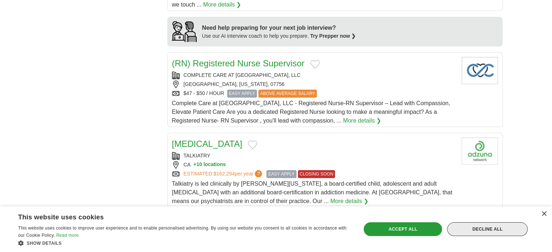  What do you see at coordinates (209, 165) in the screenshot?
I see `button: +10 locations` at bounding box center [209, 165].